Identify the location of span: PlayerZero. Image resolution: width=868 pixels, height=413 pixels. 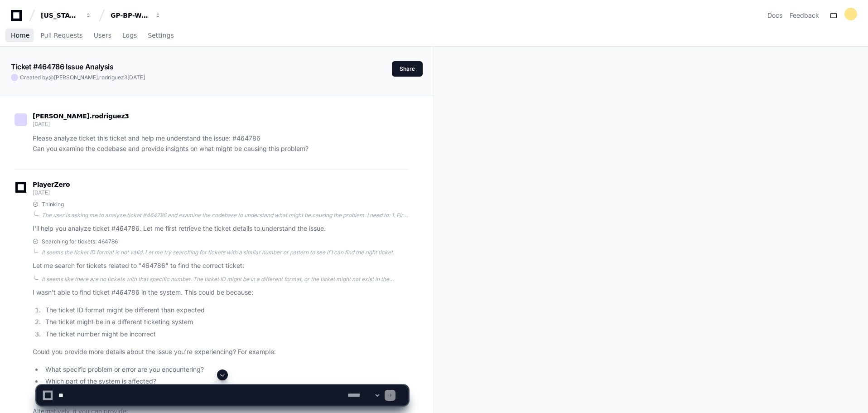
(51, 184).